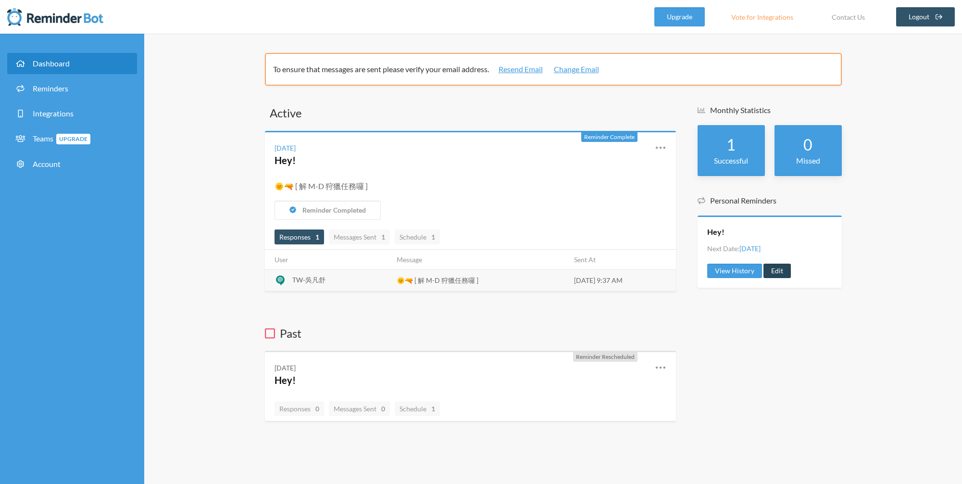 The height and width of the screenshot is (484, 962). What do you see at coordinates (328, 210) in the screenshot?
I see `button: Reminder Completed` at bounding box center [328, 210].